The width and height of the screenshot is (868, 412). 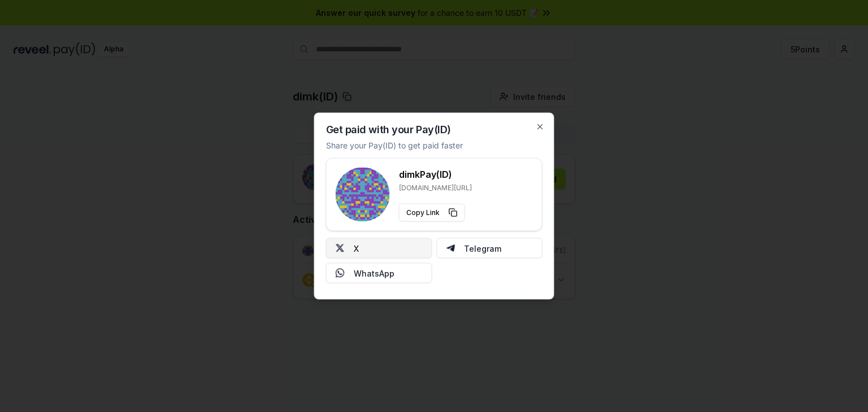 I want to click on button: Telegram, so click(x=490, y=248).